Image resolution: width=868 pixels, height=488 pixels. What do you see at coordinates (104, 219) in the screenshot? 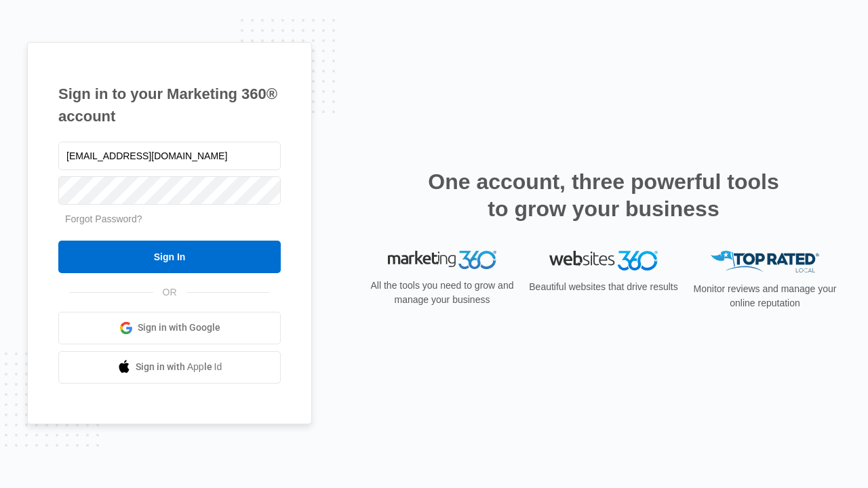
I see `a: Forgot Password?` at bounding box center [104, 219].